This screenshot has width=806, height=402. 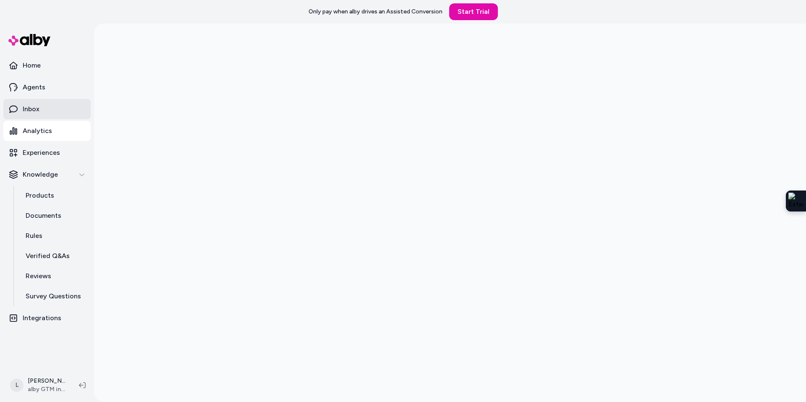 I want to click on a: Inbox, so click(x=47, y=109).